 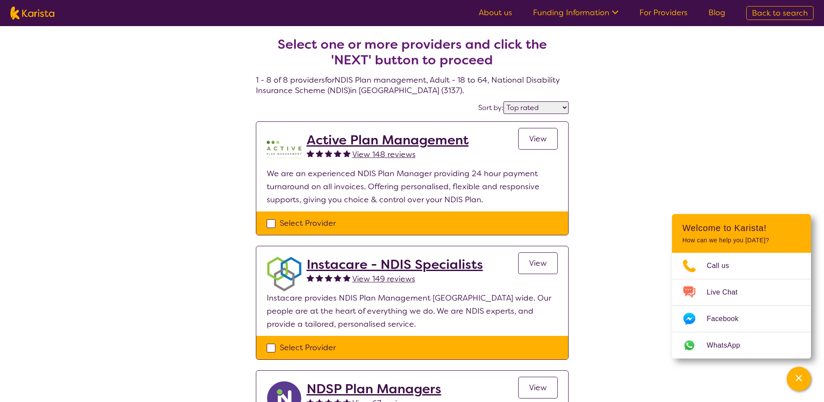 What do you see at coordinates (284, 274) in the screenshot?
I see `img: obkhna0zu27zdd4ubuus.png` at bounding box center [284, 274].